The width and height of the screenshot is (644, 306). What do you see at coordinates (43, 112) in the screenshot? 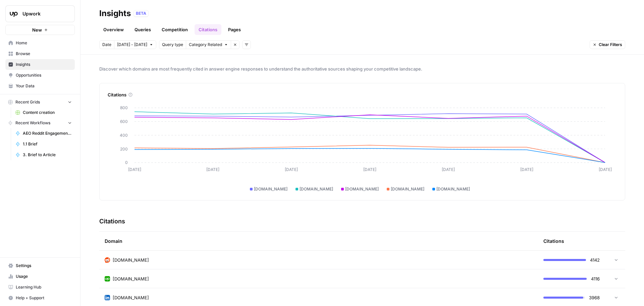
I see `a: Content creation` at bounding box center [43, 112].